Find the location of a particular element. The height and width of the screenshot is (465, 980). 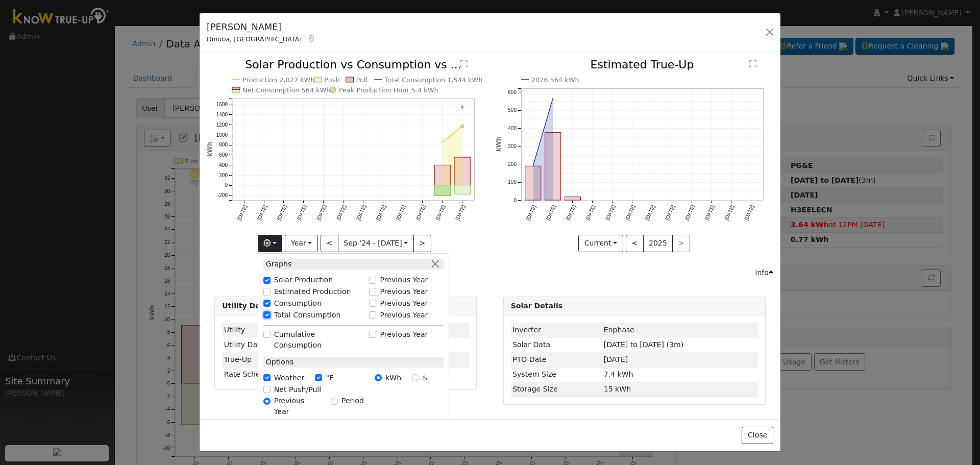

text: 1200 is located at coordinates (222, 124).